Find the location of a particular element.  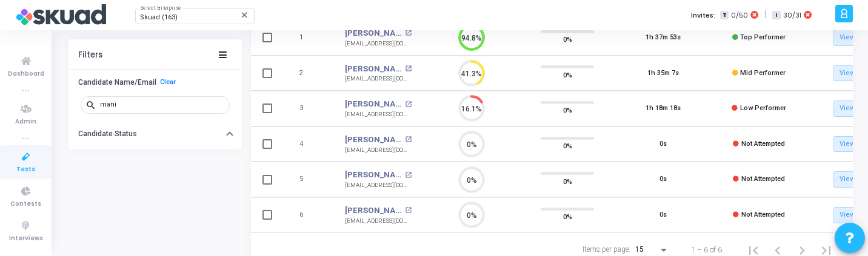

mat-icon: search is located at coordinates (93, 105).